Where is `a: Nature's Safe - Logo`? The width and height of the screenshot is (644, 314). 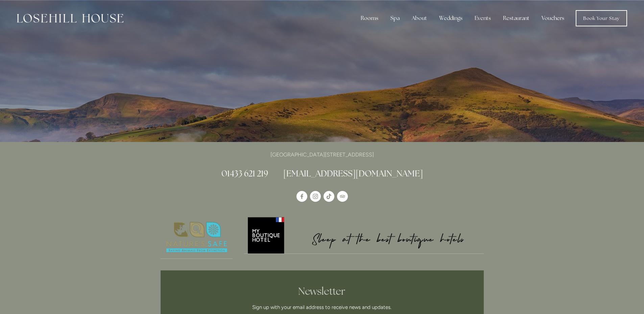 a: Nature's Safe - Logo is located at coordinates (197, 237).